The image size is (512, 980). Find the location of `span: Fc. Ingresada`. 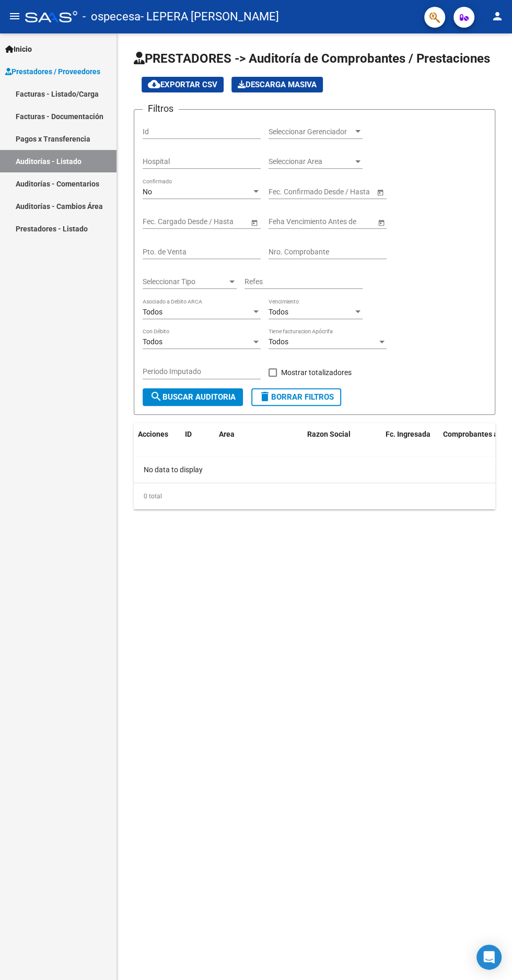

span: Fc. Ingresada is located at coordinates (408, 434).